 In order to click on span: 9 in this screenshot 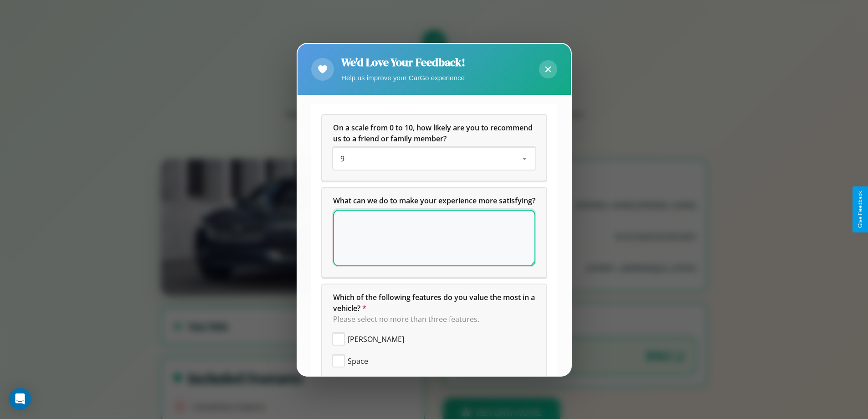, I will do `click(342, 158)`.